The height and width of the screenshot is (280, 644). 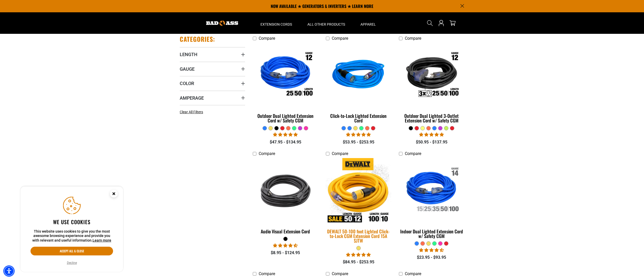 What do you see at coordinates (430, 23) in the screenshot?
I see `summary: Search` at bounding box center [430, 23].